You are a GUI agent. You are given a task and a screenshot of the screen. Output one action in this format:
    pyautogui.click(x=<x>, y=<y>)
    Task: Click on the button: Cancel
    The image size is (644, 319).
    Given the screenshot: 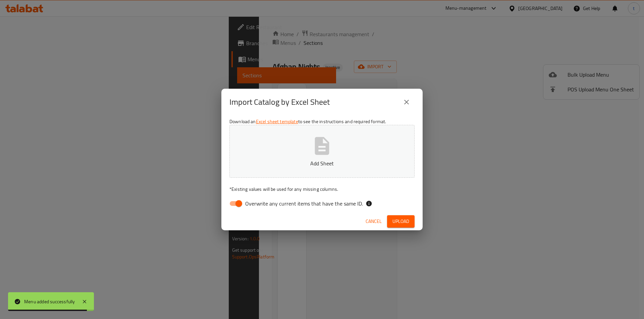 What is the action you would take?
    pyautogui.click(x=373, y=221)
    